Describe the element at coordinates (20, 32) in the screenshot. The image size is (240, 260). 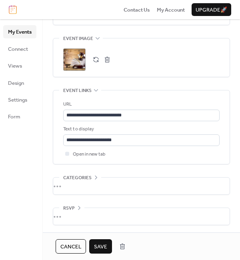
I see `a: My Events` at that location.